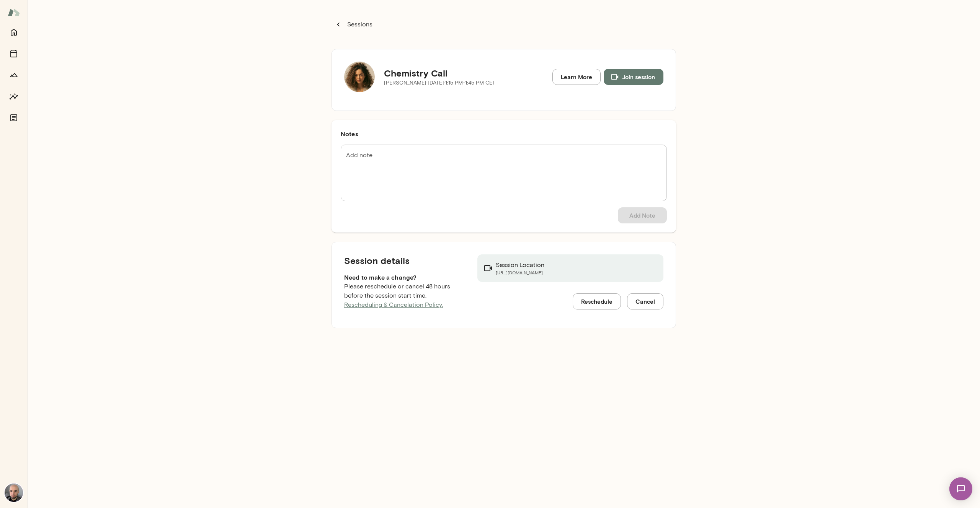 This screenshot has width=980, height=508. I want to click on h5: Session details, so click(404, 260).